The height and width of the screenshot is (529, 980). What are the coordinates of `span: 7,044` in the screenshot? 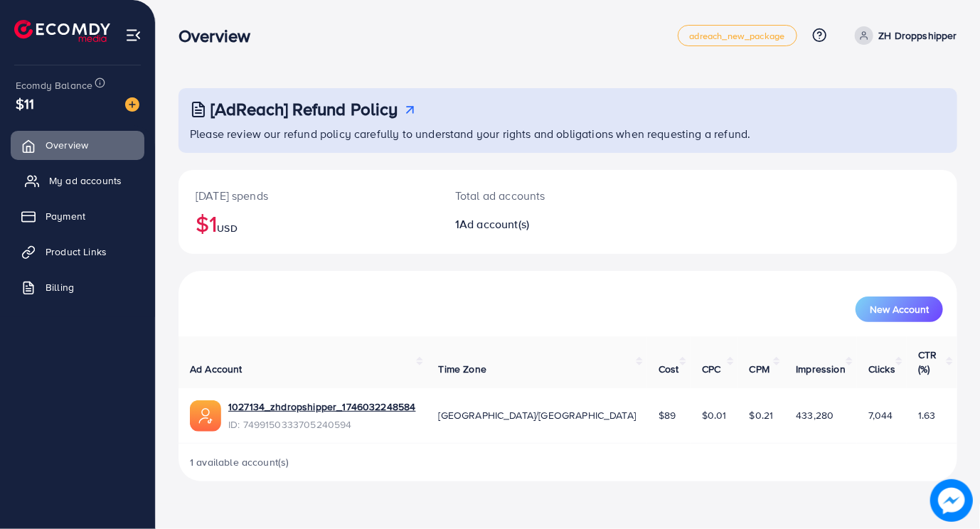 It's located at (880, 415).